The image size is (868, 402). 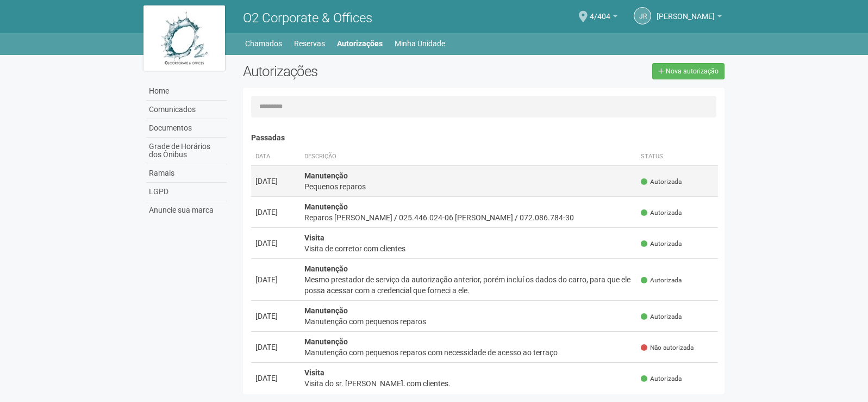 I want to click on a: 4/404, so click(x=603, y=18).